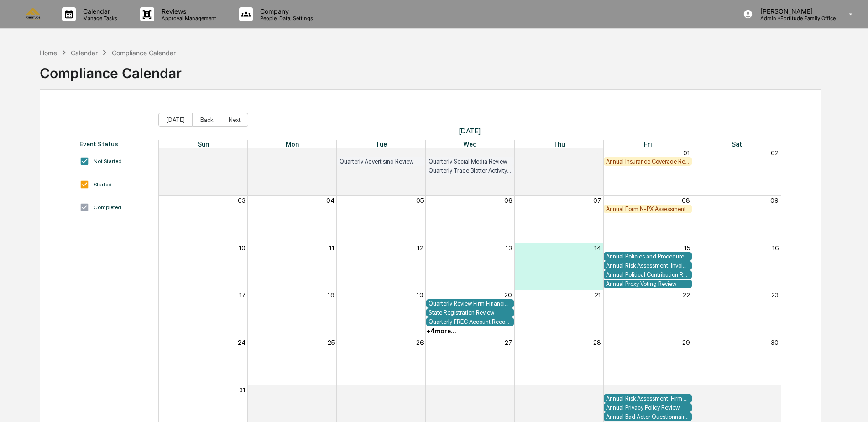  What do you see at coordinates (470, 321) in the screenshot?
I see `div: Quarterly FREC Account Reconciliation` at bounding box center [470, 321].